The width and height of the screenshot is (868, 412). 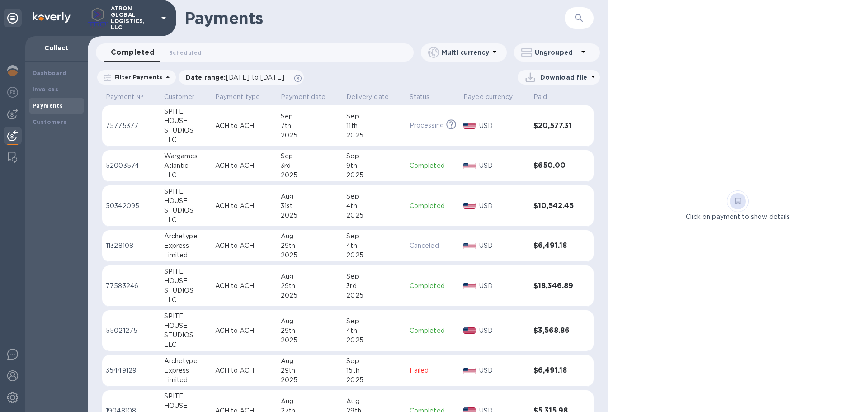 What do you see at coordinates (238, 96) in the screenshot?
I see `p: Payment type` at bounding box center [238, 96].